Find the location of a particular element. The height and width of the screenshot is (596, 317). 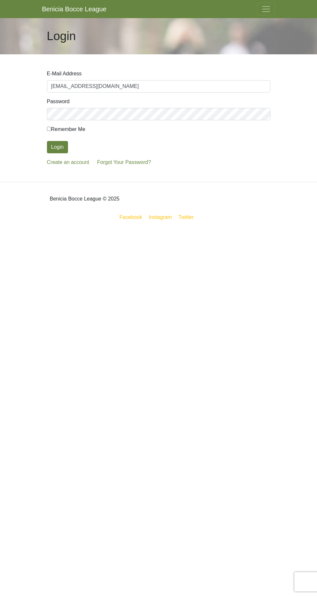

a: Forgot Your Password? is located at coordinates (124, 162).